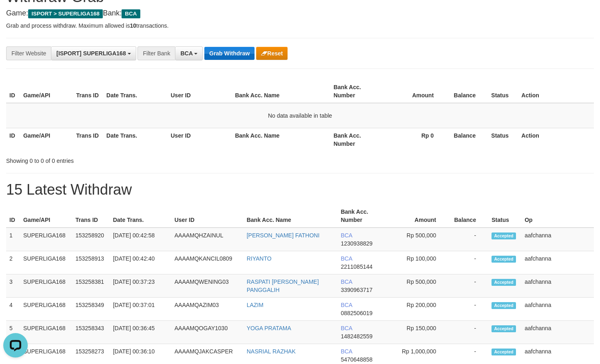  I want to click on td: AAAAMQHZAINUL, so click(207, 239).